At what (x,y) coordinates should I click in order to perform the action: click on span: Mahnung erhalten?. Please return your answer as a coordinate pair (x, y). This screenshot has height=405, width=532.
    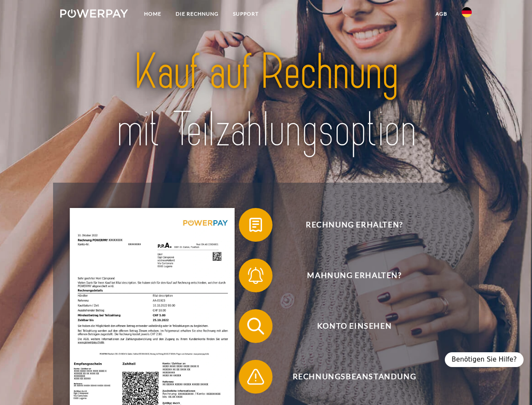
    Looking at the image, I should click on (354, 275).